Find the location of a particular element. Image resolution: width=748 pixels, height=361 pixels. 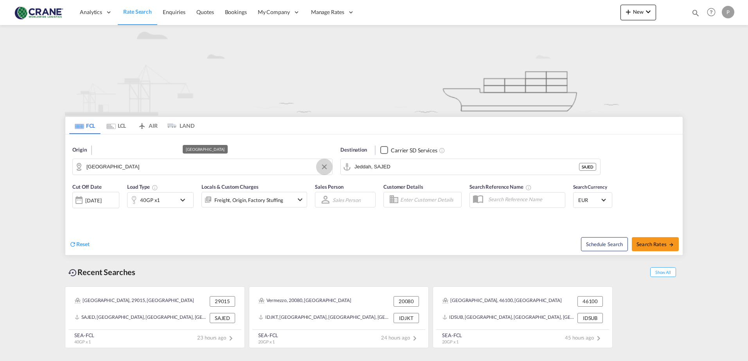

div: Help is located at coordinates (713, 13).